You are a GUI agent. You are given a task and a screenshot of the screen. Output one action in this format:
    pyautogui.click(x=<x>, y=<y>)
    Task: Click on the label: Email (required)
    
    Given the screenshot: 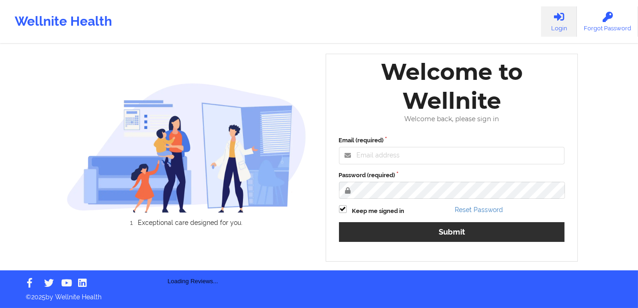 What is the action you would take?
    pyautogui.click(x=452, y=141)
    